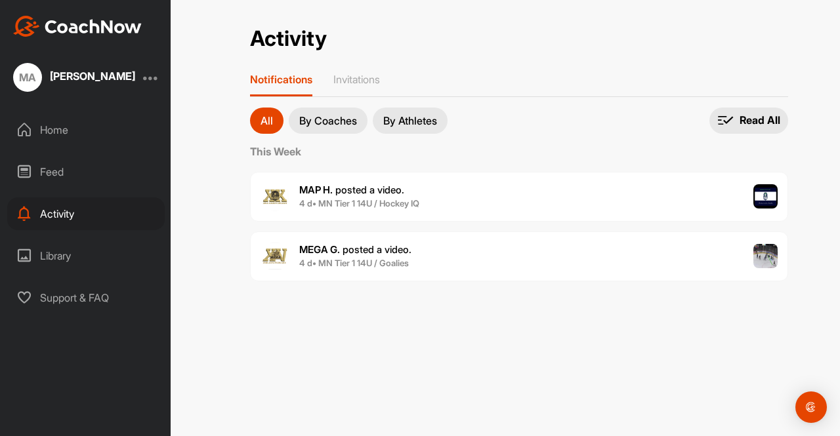  What do you see at coordinates (86, 130) in the screenshot?
I see `div: Home` at bounding box center [86, 130].